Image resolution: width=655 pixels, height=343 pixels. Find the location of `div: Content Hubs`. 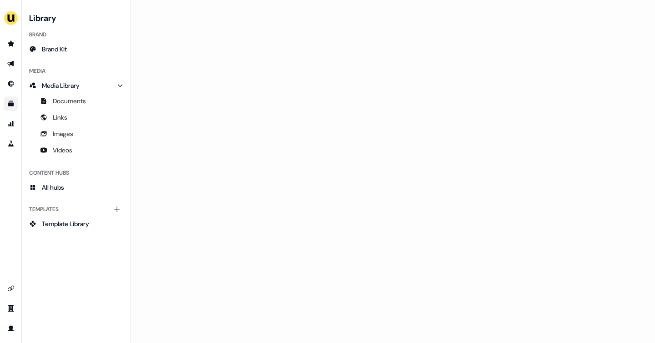

div: Content Hubs is located at coordinates (76, 173).